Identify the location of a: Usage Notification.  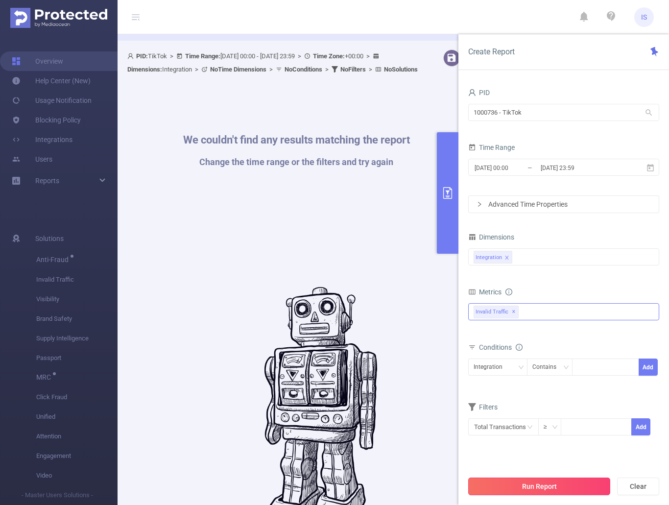
(51, 100).